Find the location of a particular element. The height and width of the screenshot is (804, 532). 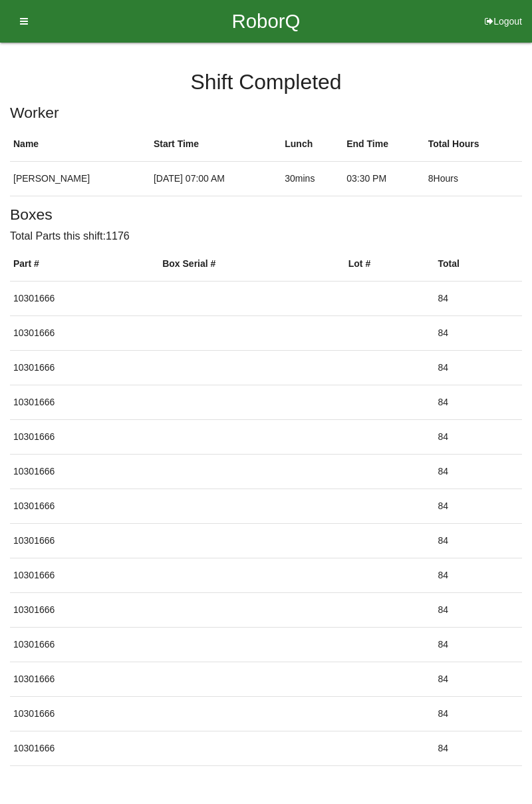

th: End Time is located at coordinates (384, 145).